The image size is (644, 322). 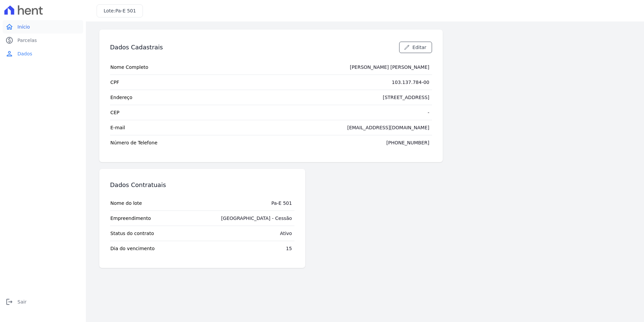 What do you see at coordinates (118, 127) in the screenshot?
I see `span: E-mail` at bounding box center [118, 127].